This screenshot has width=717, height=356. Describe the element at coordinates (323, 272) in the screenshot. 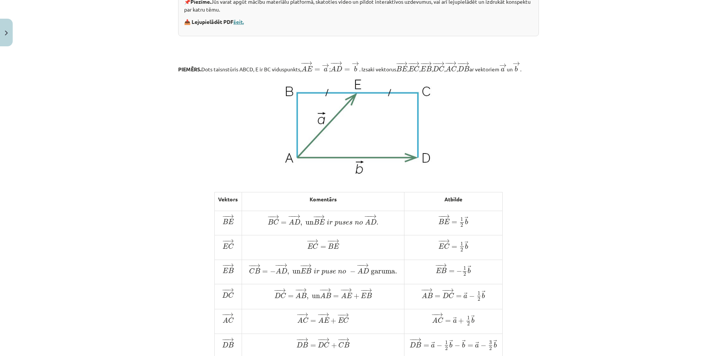

I see `span: p` at that location.